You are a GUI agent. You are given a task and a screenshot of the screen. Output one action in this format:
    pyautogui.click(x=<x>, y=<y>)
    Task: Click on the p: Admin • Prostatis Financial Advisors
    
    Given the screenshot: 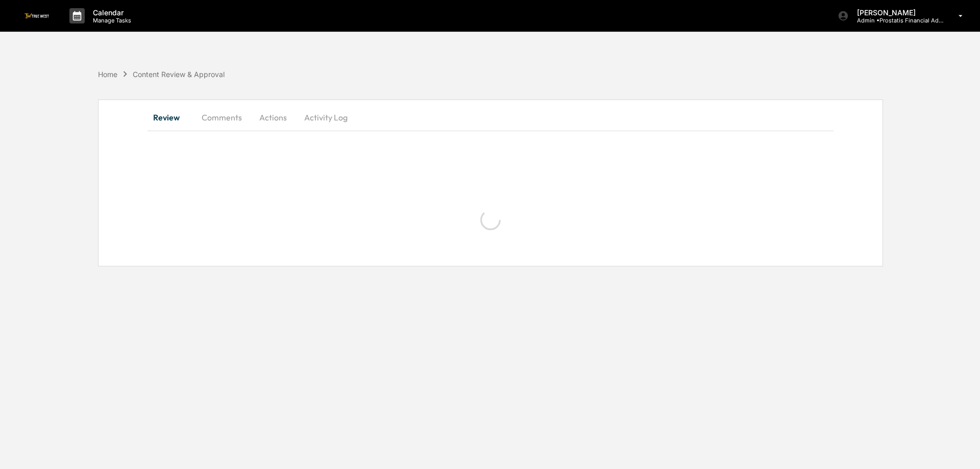 What is the action you would take?
    pyautogui.click(x=897, y=20)
    